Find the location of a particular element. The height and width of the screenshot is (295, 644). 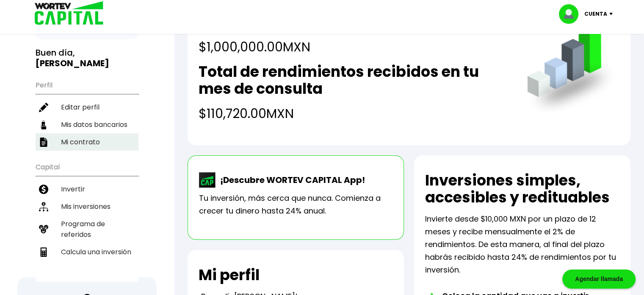

li: Mis inversiones is located at coordinates (87, 206).